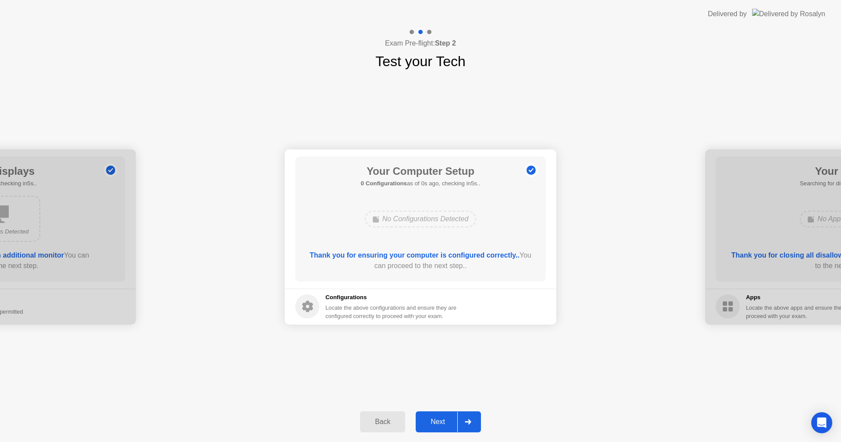 Image resolution: width=841 pixels, height=442 pixels. What do you see at coordinates (438, 422) in the screenshot?
I see `div: Next` at bounding box center [438, 422].